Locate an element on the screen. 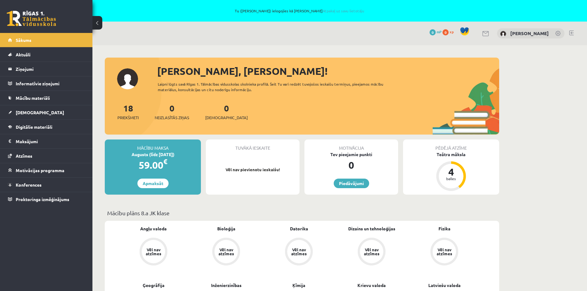  a: Piedāvājumi is located at coordinates (351, 183).